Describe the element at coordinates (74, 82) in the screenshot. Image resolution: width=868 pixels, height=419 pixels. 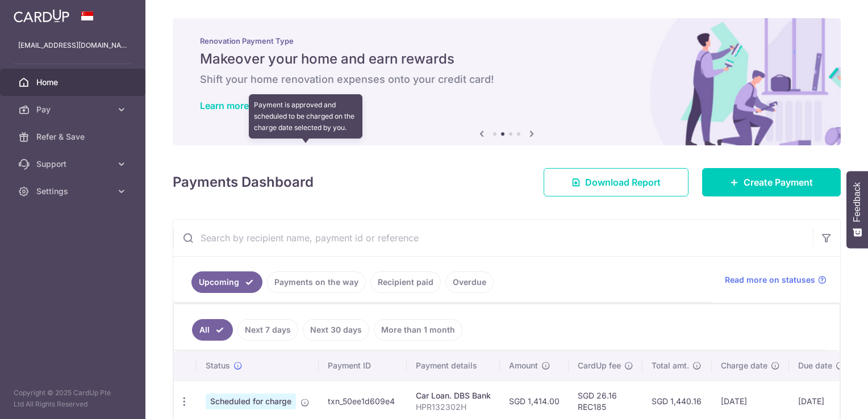
I see `span: Home` at that location.